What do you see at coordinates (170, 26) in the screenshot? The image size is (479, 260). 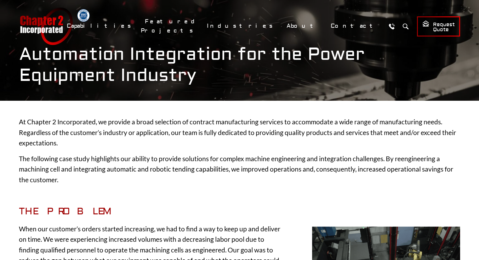 I see `a: Featured Projects` at bounding box center [170, 26].